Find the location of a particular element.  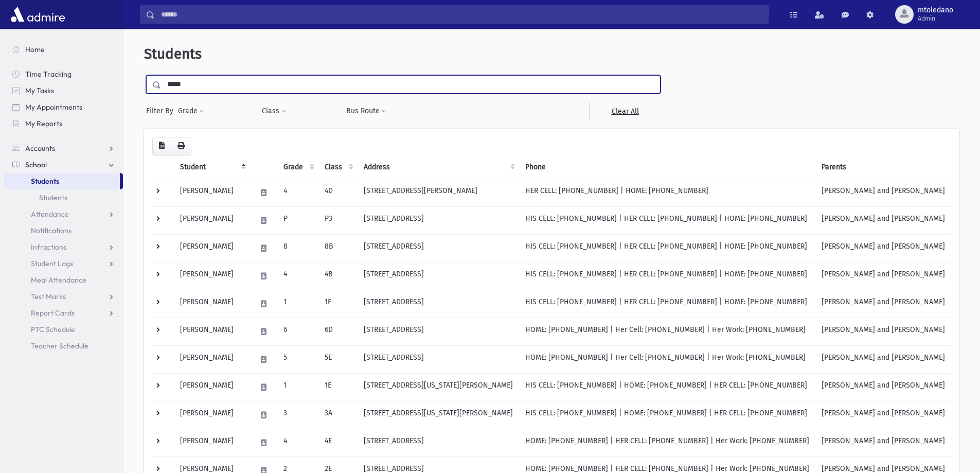

span: Student Logs is located at coordinates (52, 264).